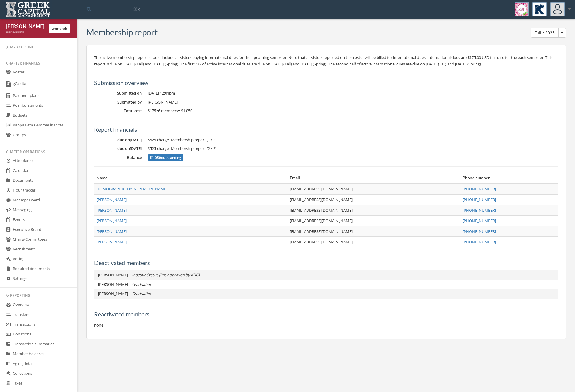 The image size is (575, 392). What do you see at coordinates (38, 296) in the screenshot?
I see `div: Reporting` at bounding box center [38, 296].